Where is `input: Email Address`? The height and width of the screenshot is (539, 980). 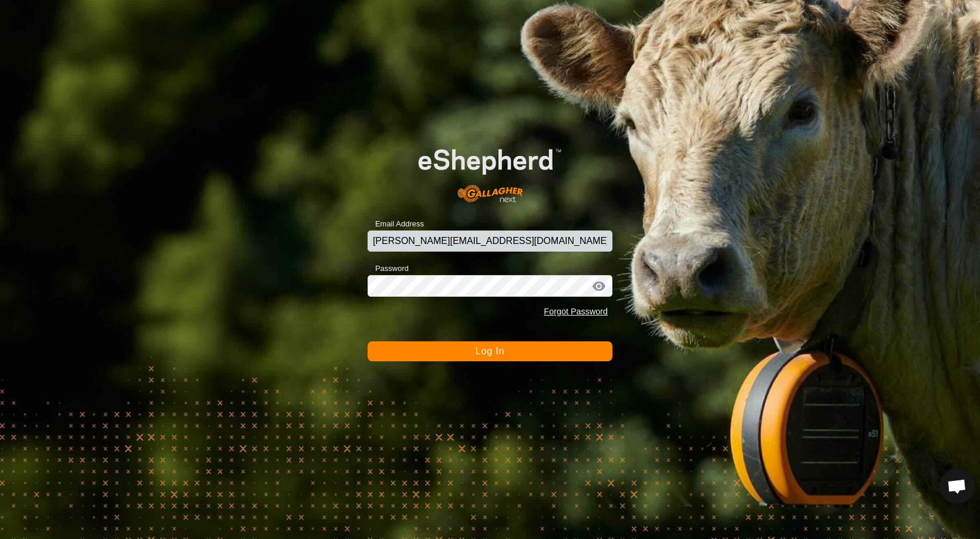 input: Email Address is located at coordinates (490, 241).